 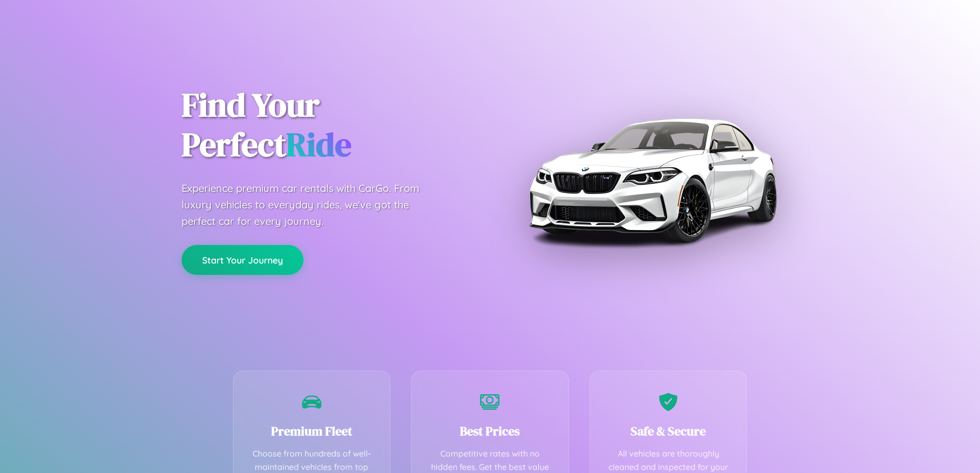 What do you see at coordinates (328, 125) in the screenshot?
I see `h1: Find Your Perfect` at bounding box center [328, 125].